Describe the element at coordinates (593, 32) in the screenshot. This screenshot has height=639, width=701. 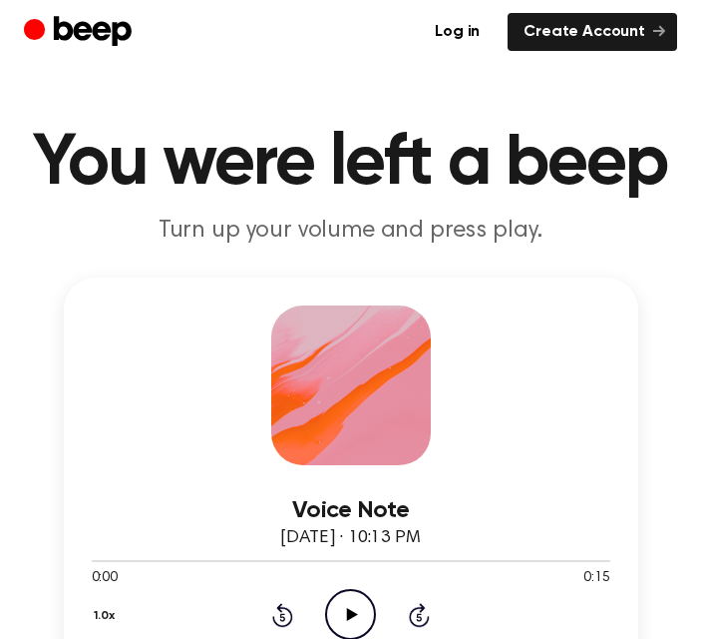
I see `a: Create Account` at that location.